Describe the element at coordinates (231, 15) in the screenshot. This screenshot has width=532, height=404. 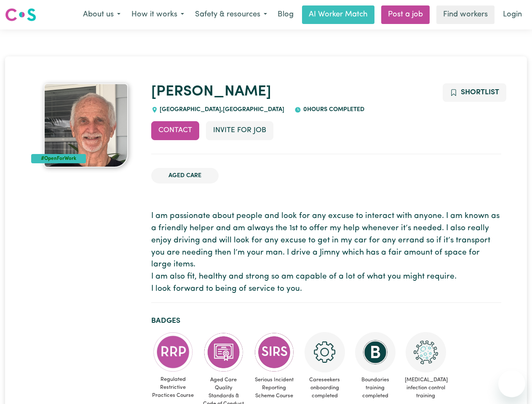
I see `button: Safety & resources` at that location.